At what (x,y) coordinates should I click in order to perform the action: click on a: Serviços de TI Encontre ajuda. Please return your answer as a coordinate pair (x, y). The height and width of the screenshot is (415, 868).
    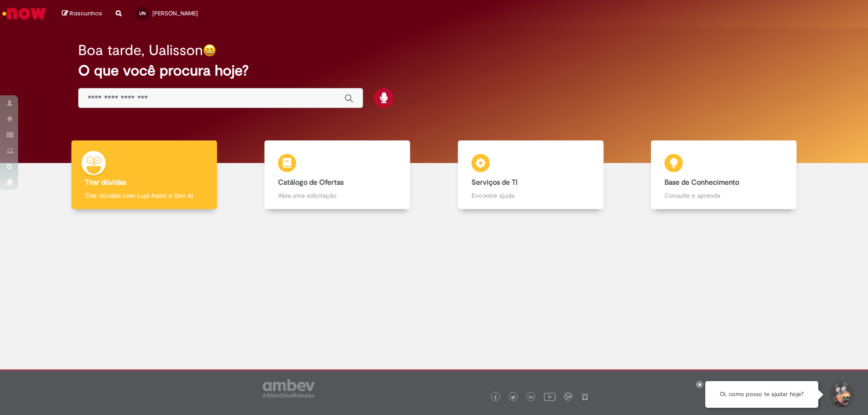
    Looking at the image, I should click on (531, 175).